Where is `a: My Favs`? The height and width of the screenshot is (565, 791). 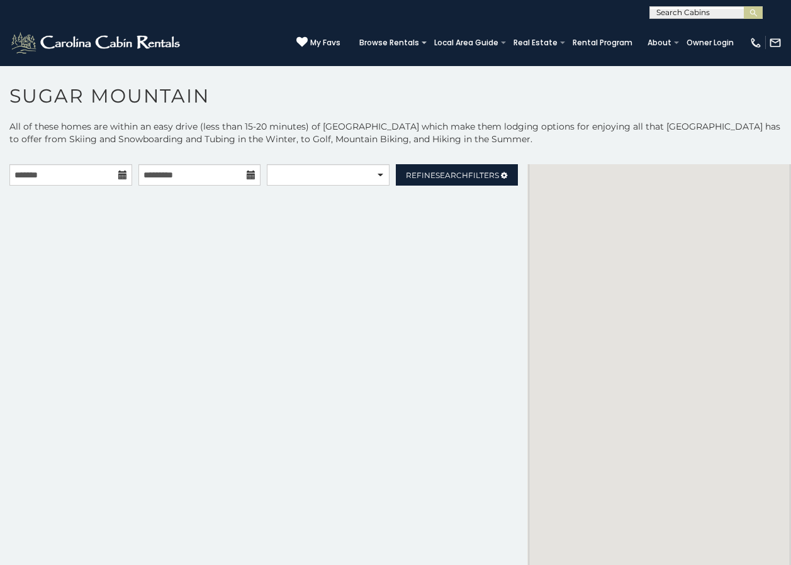
a: My Favs is located at coordinates (318, 43).